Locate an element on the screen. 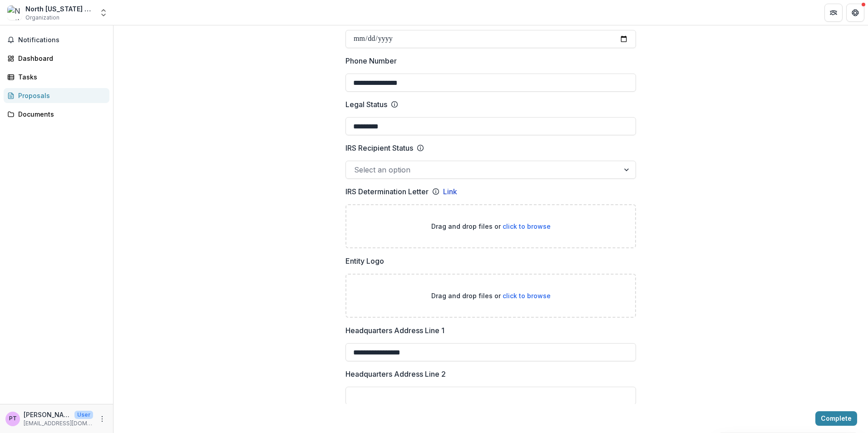  button: Get Help is located at coordinates (855, 13).